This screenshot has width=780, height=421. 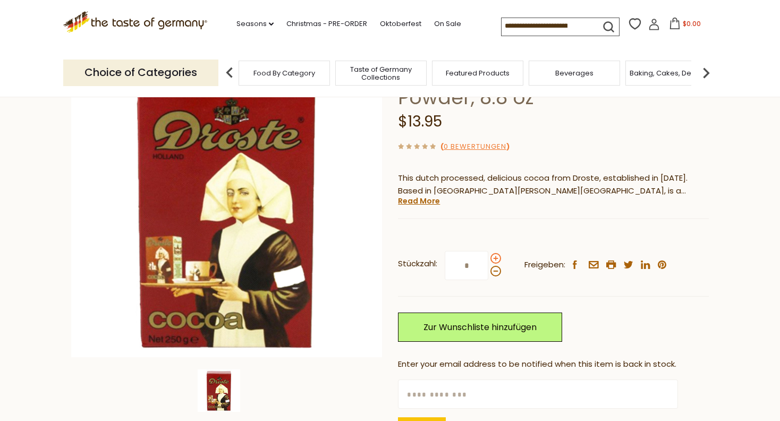 What do you see at coordinates (447, 24) in the screenshot?
I see `a: On Sale` at bounding box center [447, 24].